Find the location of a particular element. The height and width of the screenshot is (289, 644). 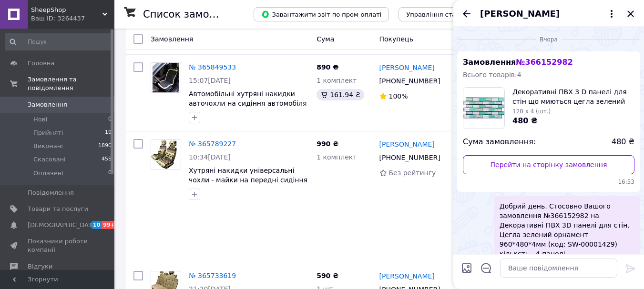

span: 100% is located at coordinates (398, 96).